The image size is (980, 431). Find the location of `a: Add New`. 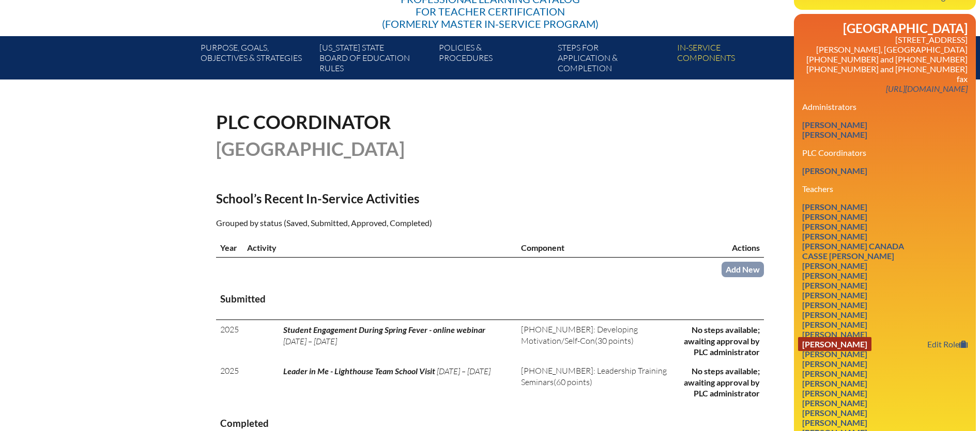

a: Add New is located at coordinates (743, 269).